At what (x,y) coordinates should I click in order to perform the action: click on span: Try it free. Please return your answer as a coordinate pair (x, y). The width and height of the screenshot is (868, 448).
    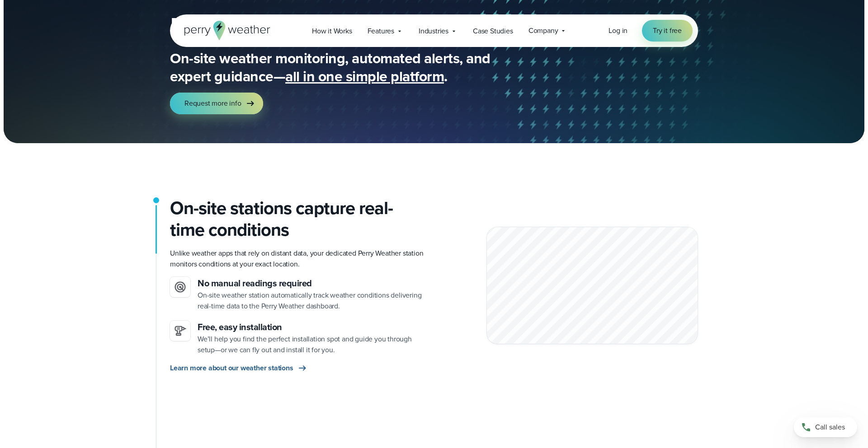
    Looking at the image, I should click on (667, 31).